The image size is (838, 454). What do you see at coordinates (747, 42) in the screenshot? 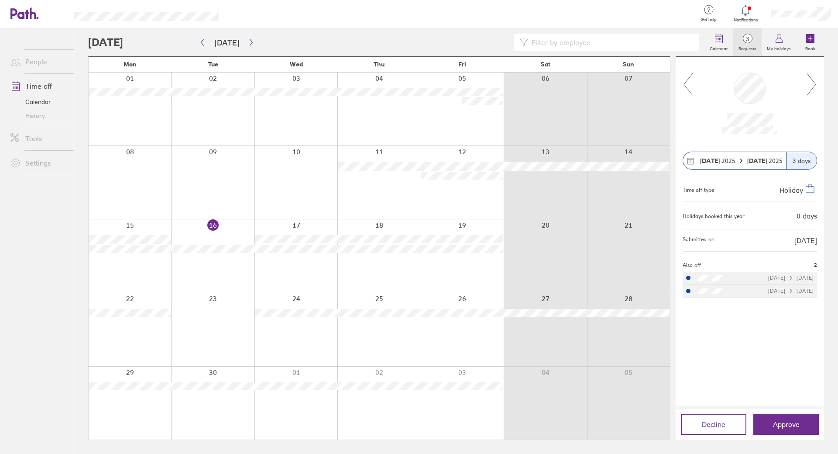
I see `a: 3Requests` at bounding box center [747, 42].